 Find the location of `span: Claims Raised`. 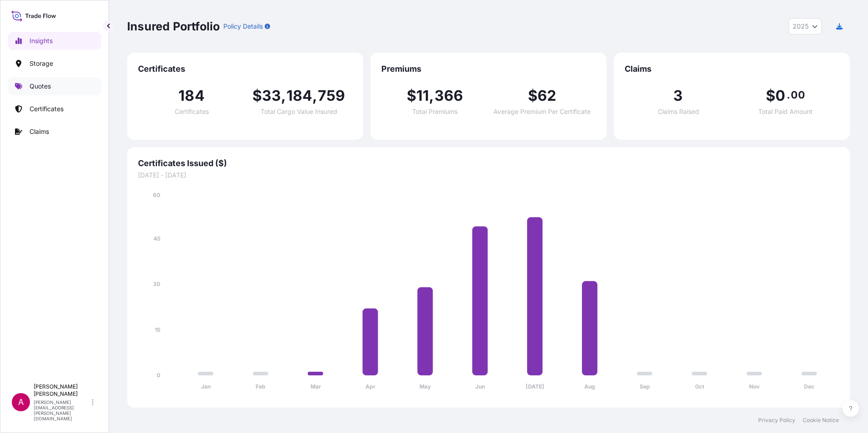

span: Claims Raised is located at coordinates (679, 112).